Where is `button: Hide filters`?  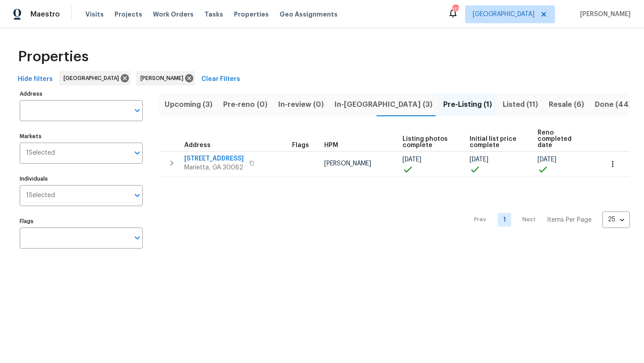
button: Hide filters is located at coordinates (35, 79).